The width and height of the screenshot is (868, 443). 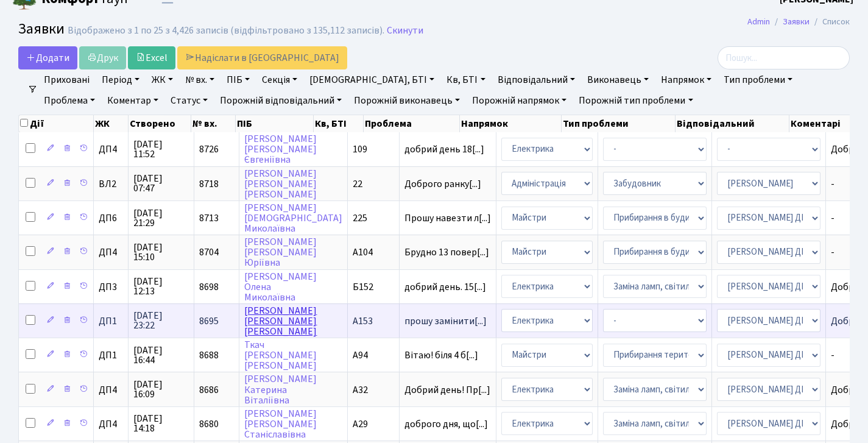 I want to click on span: Додати, so click(x=47, y=58).